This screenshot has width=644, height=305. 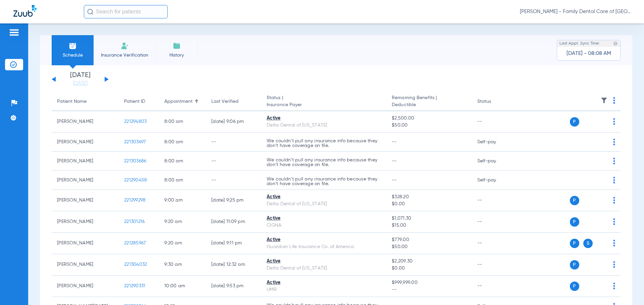 I want to click on th: Remaining Benefits |, so click(x=429, y=102).